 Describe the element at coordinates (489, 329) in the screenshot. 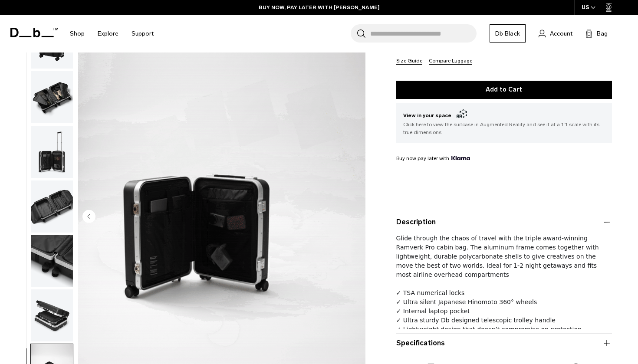

I see `span: ✓ Lightweight design that doesn’t compromise on protection` at that location.